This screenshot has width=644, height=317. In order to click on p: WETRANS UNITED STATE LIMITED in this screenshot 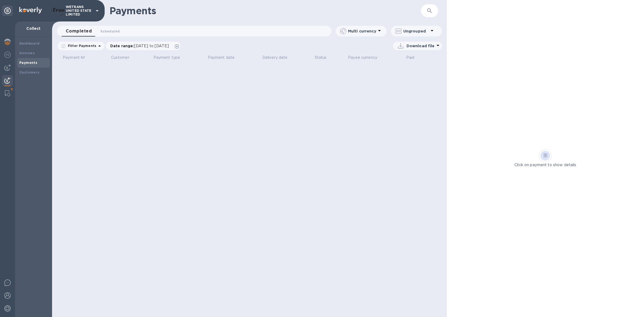, I will do `click(79, 11)`.